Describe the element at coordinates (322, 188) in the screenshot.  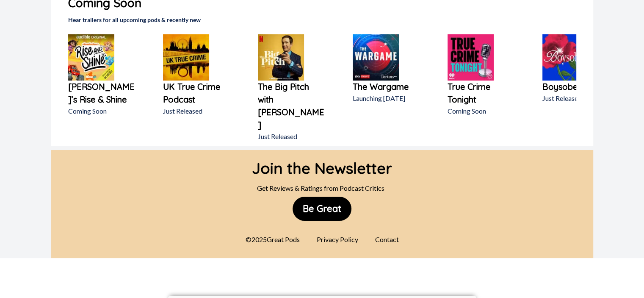
I see `div: Get Reviews & Ratings from Podcast Critics` at that location.